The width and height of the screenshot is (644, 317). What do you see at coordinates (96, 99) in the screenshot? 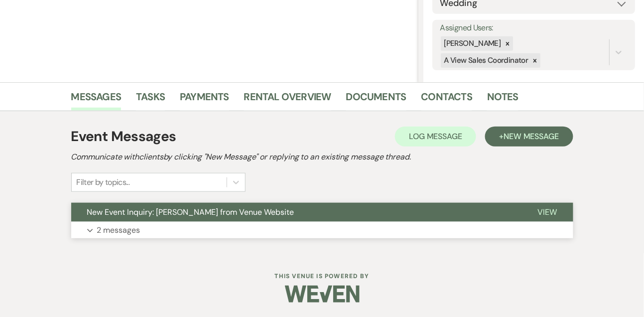
I see `a: Messages` at bounding box center [96, 99].